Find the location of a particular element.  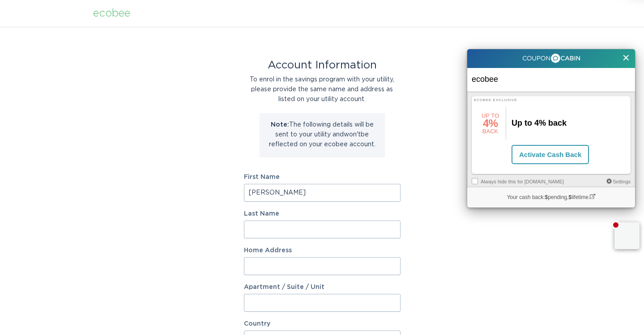

div: Account Information is located at coordinates (322, 65).